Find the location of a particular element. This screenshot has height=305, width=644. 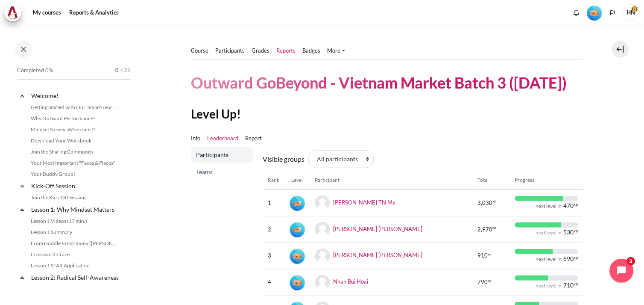

th: Total is located at coordinates (491, 180).